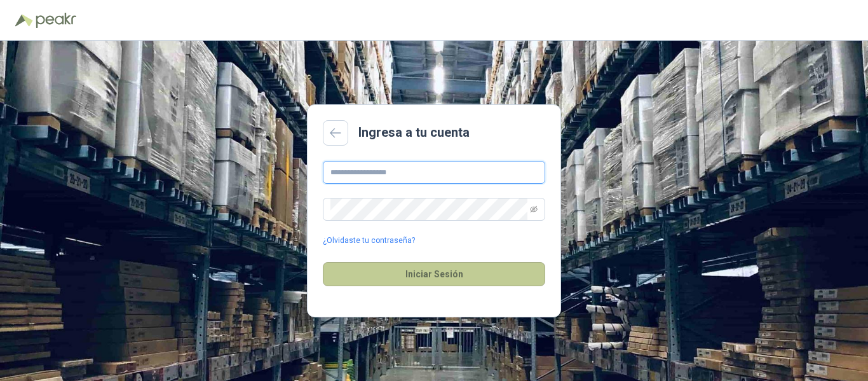 This screenshot has height=381, width=868. Describe the element at coordinates (533, 209) in the screenshot. I see `span: eye-invisible` at that location.